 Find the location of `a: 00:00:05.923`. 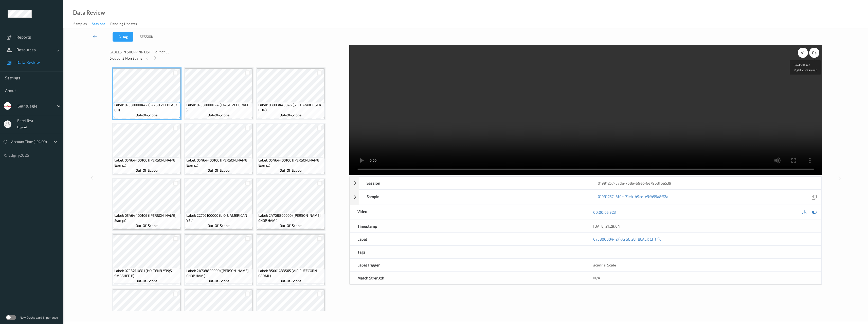

a: 00:00:05.923 is located at coordinates (604, 212).